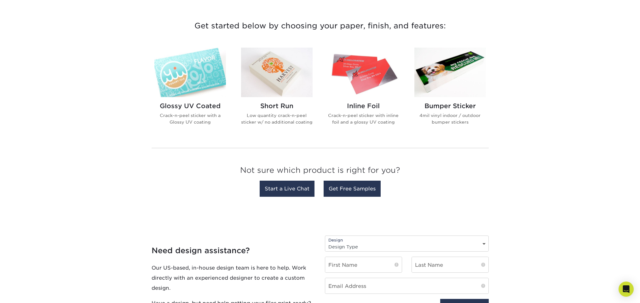 The image size is (640, 303). What do you see at coordinates (287, 188) in the screenshot?
I see `a: Start a Live Chat` at bounding box center [287, 188].